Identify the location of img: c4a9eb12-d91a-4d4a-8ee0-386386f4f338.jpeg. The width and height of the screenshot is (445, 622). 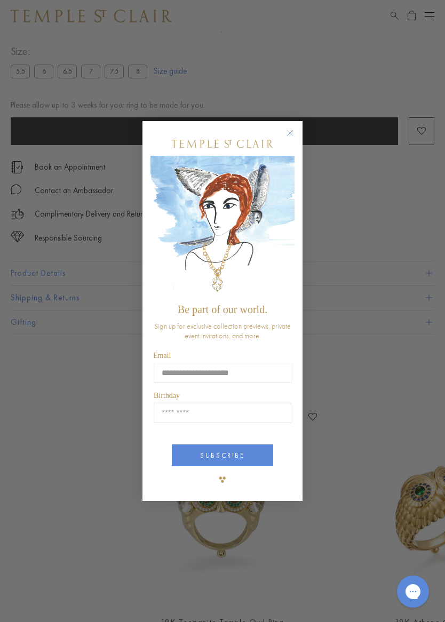
(223, 227).